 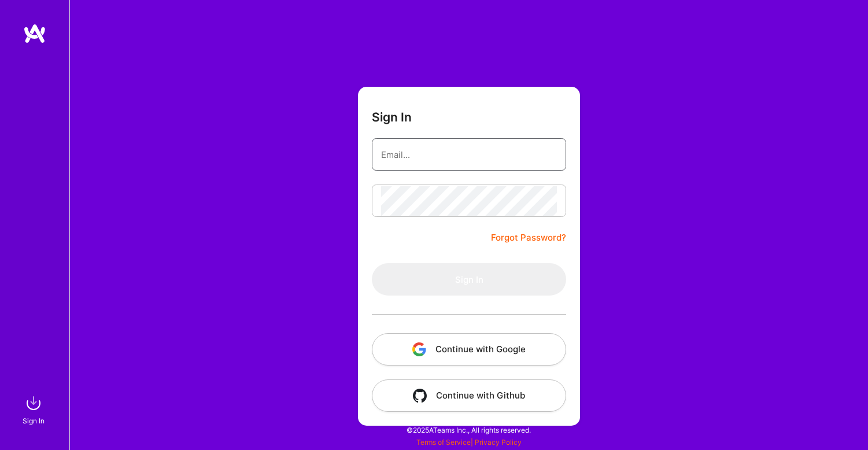 I want to click on a: Terms of Service, so click(x=443, y=442).